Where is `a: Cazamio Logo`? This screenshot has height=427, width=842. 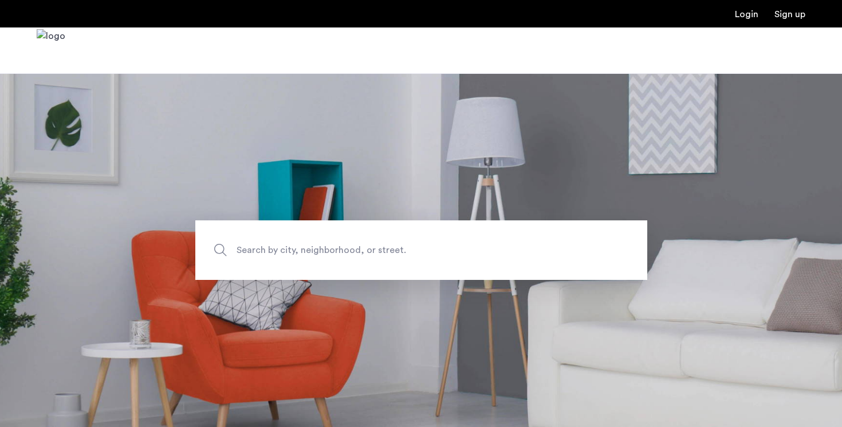
a: Cazamio Logo is located at coordinates (51, 50).